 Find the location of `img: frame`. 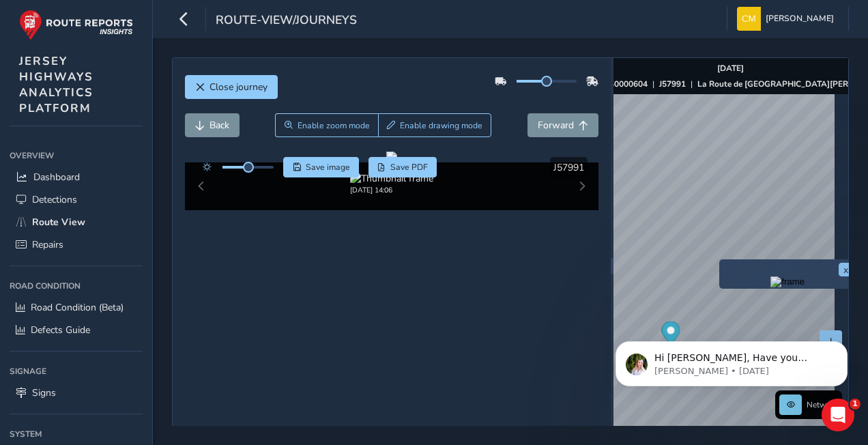

img: frame is located at coordinates (787, 282).